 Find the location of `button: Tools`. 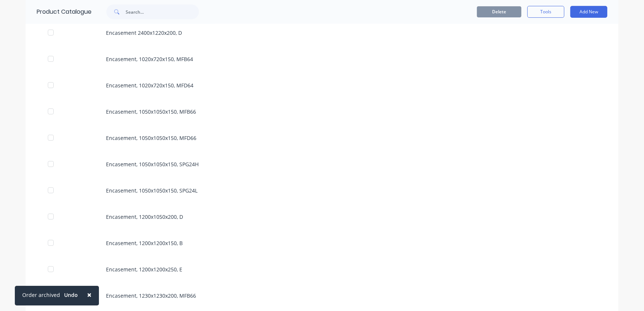

button: Tools is located at coordinates (546, 12).